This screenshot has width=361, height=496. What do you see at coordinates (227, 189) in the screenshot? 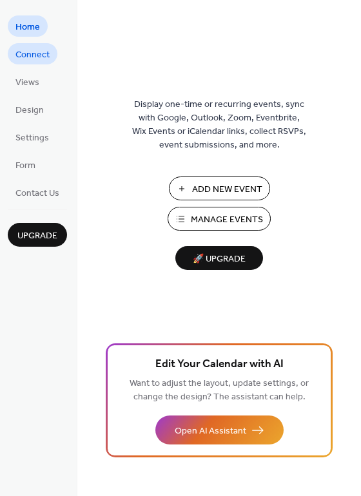
I see `span: Add New Event` at bounding box center [227, 189].